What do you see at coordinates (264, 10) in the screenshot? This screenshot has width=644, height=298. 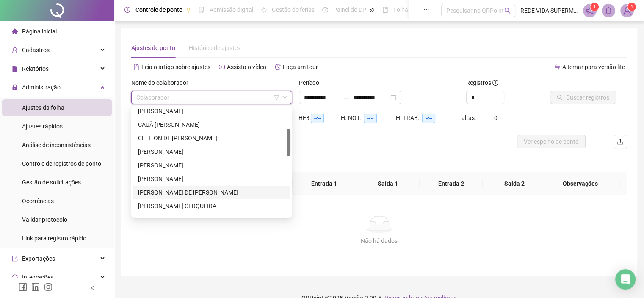 I see `span: sun` at bounding box center [264, 10].